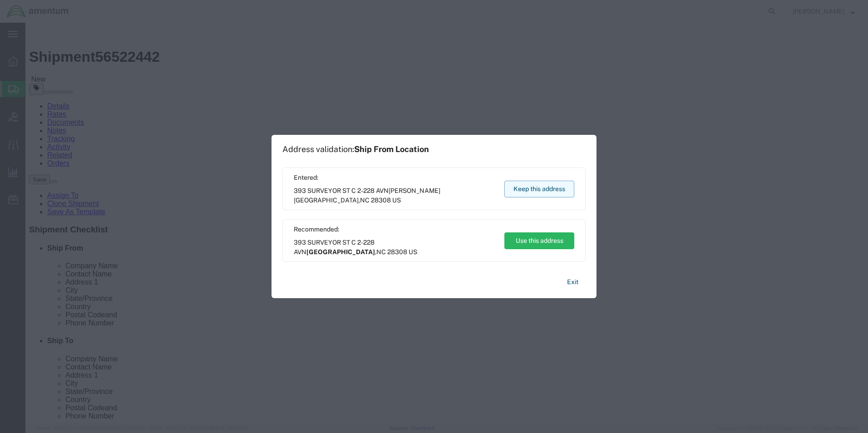  I want to click on span: Recommended:, so click(394, 229).